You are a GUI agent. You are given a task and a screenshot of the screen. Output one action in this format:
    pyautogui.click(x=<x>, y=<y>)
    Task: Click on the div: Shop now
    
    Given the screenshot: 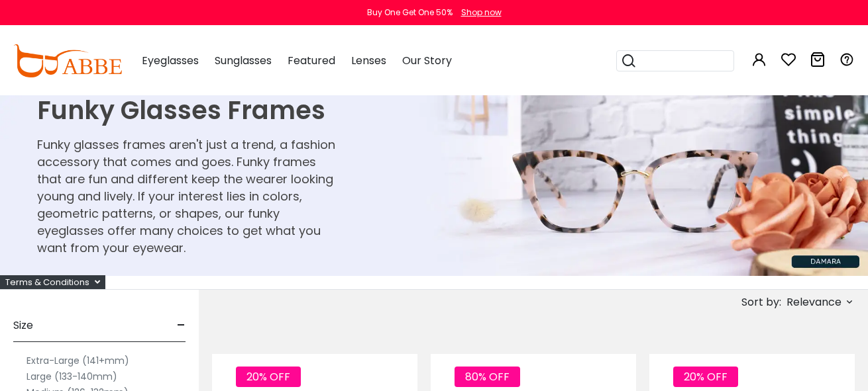 What is the action you would take?
    pyautogui.click(x=481, y=13)
    